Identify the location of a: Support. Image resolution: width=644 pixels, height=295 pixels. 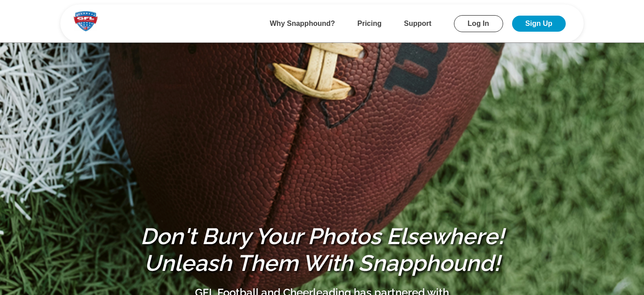
(417, 23).